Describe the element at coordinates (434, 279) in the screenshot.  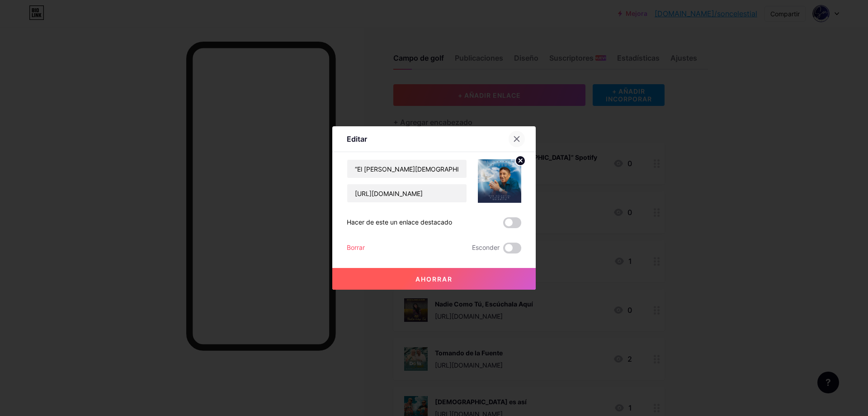
I see `font: Ahorrar` at that location.